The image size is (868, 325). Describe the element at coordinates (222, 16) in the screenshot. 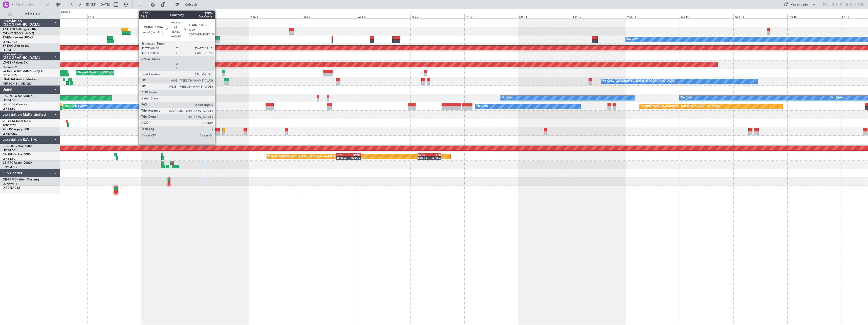

I see `div: Sun 5` at that location.